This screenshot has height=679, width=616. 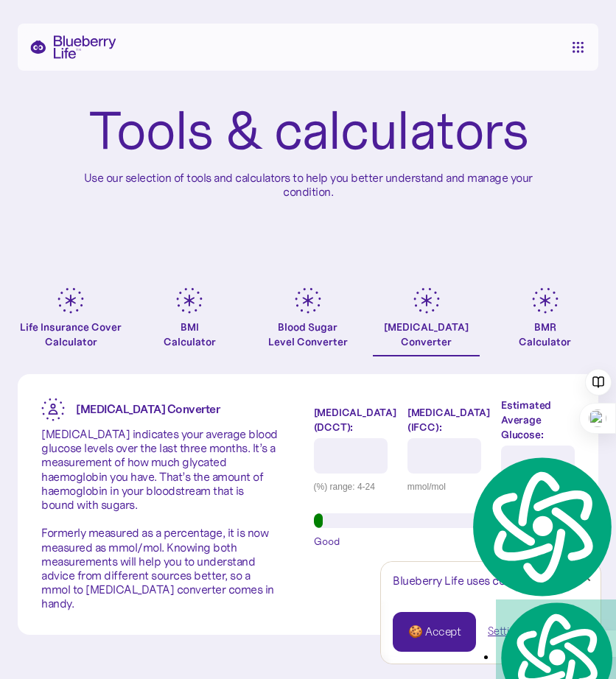 I want to click on h1: Tools & calculators, so click(x=308, y=131).